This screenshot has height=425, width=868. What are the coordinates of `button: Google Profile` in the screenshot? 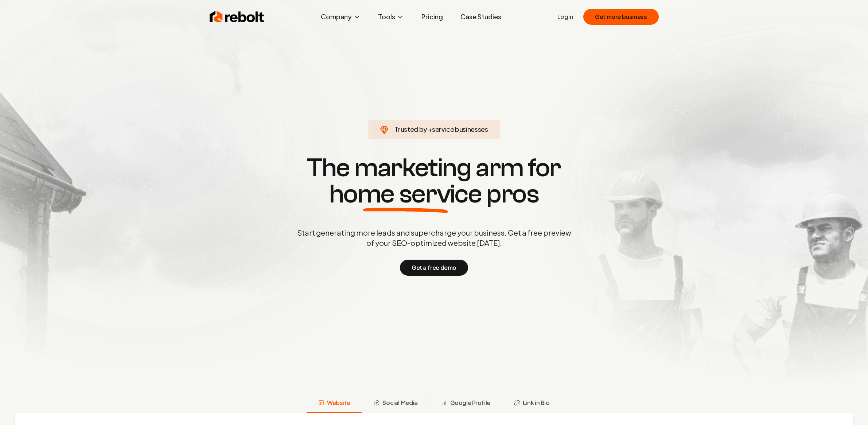 It's located at (466, 403).